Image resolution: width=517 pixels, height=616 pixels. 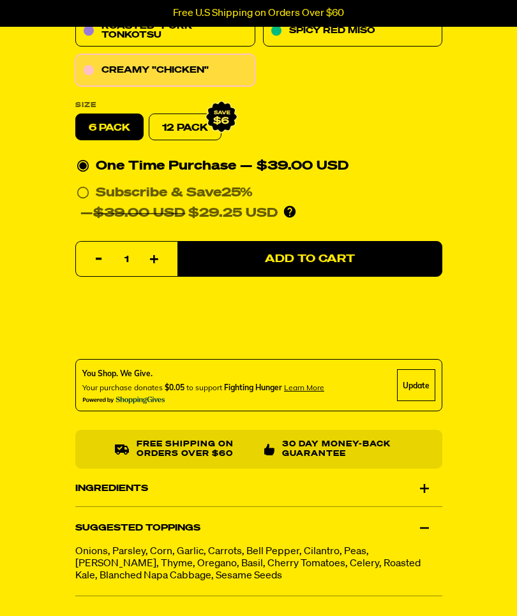 I want to click on label: 6 pack, so click(x=109, y=128).